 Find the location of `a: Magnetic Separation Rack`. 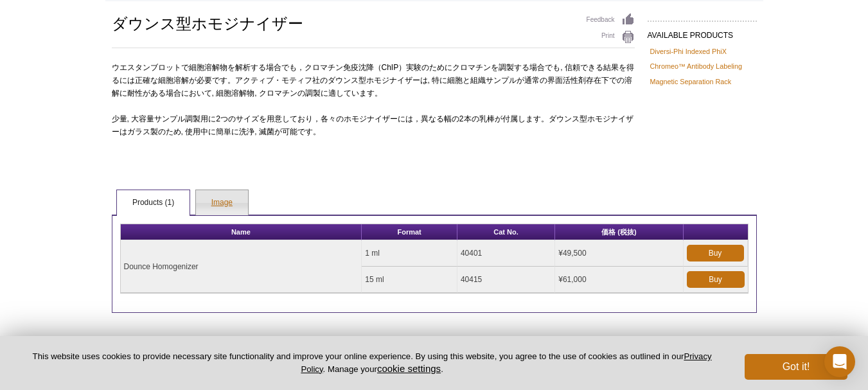

a: Magnetic Separation Rack is located at coordinates (691, 82).